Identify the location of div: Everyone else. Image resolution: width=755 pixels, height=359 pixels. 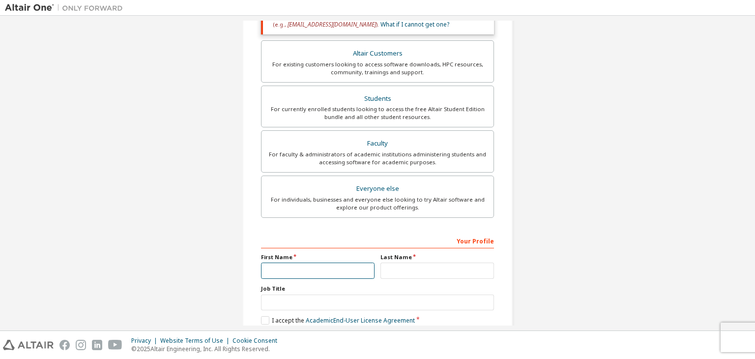
(377, 189).